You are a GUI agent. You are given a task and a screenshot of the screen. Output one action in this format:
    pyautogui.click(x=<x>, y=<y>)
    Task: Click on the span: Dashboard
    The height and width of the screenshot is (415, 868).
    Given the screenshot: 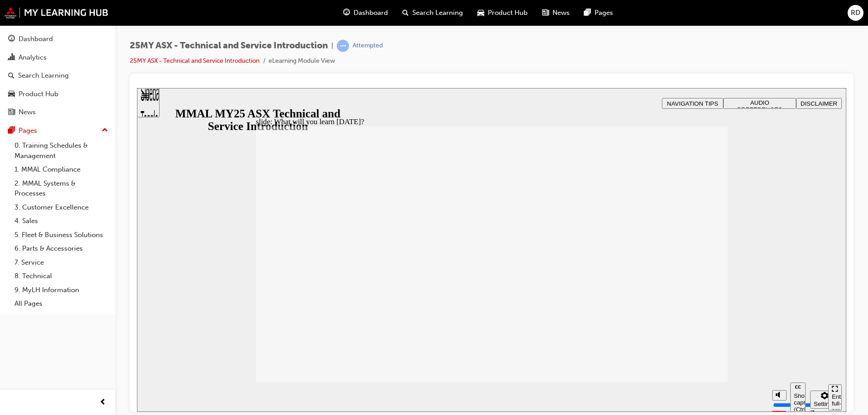 What is the action you would take?
    pyautogui.click(x=371, y=13)
    